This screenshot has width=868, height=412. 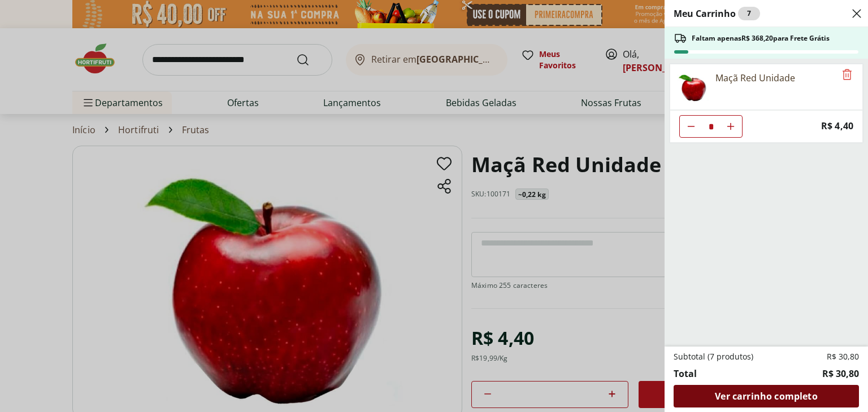 What do you see at coordinates (731, 126) in the screenshot?
I see `button: Aumentar Quantidade` at bounding box center [731, 126].